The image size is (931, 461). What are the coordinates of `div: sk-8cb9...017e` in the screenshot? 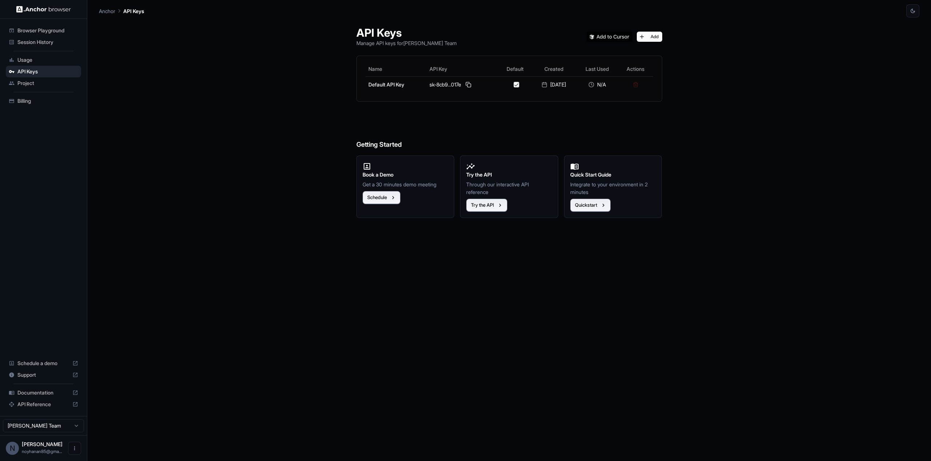 It's located at (462, 85).